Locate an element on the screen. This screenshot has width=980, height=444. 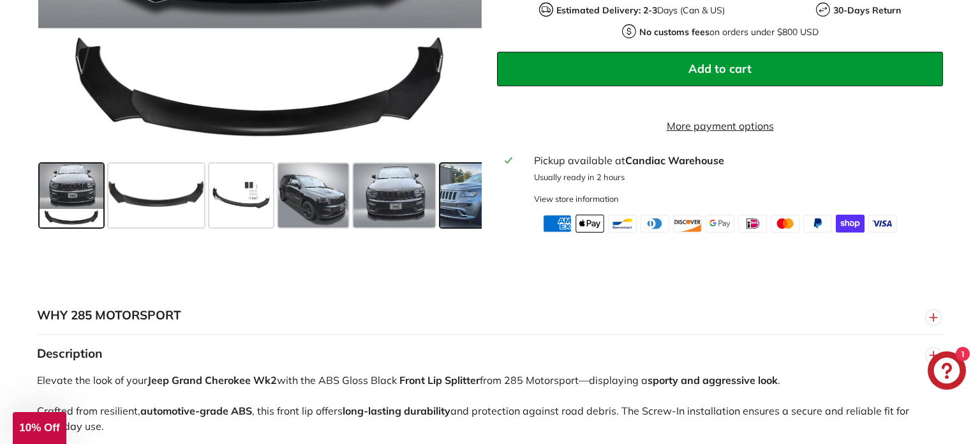
img: shopify_pay is located at coordinates (850, 223).